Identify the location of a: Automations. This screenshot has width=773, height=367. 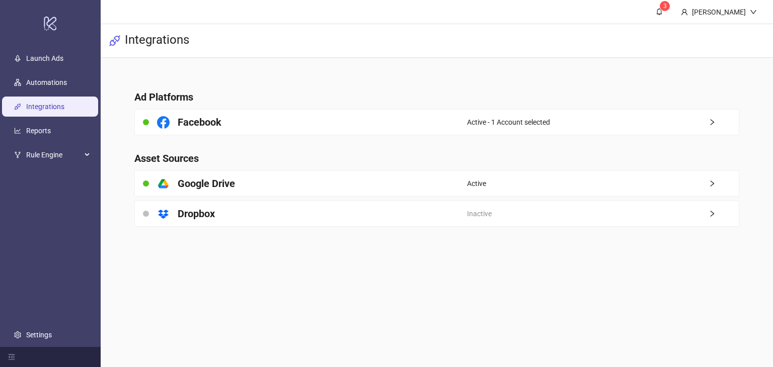
(46, 83).